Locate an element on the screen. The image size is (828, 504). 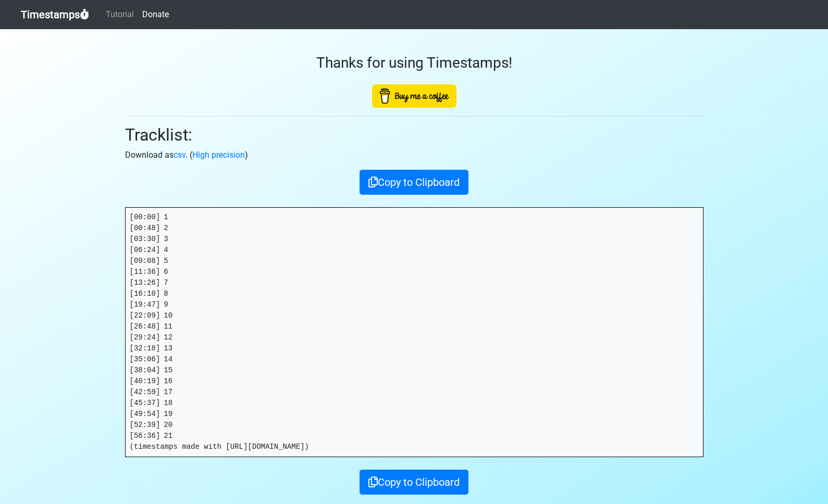
img: Buy Me A Coffee is located at coordinates (415, 96).